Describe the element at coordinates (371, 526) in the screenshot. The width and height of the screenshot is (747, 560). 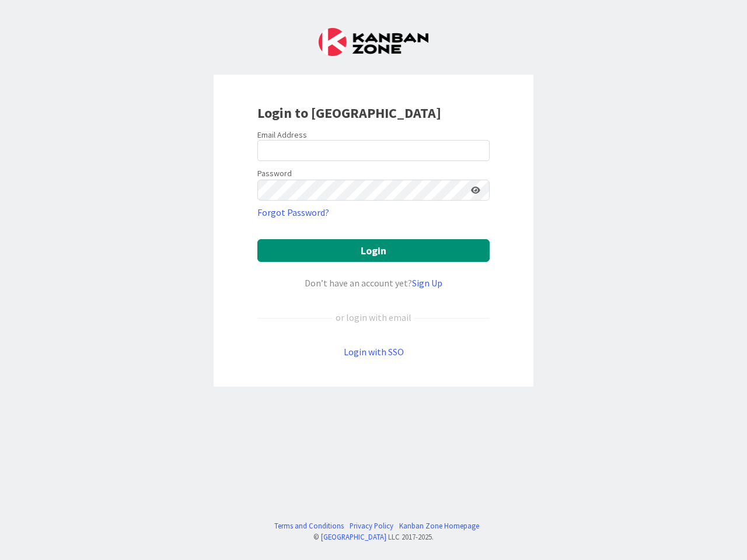
I see `a: Privacy Policy` at that location.